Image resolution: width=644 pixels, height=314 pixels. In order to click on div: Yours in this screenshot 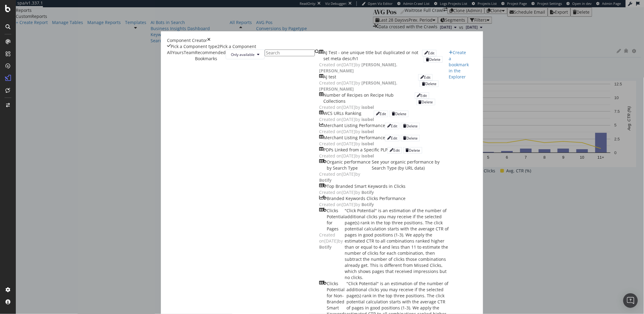, I will do `click(178, 53)`.